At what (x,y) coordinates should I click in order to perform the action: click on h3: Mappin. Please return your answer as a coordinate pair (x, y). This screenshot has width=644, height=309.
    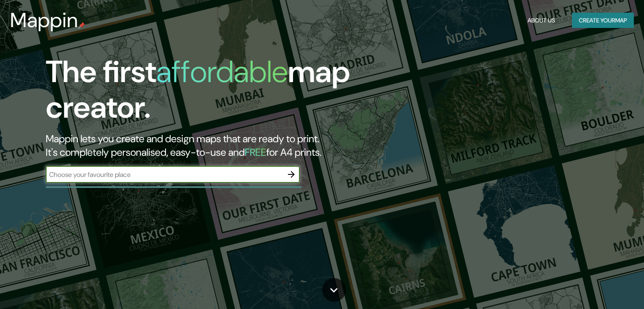
    Looking at the image, I should click on (44, 20).